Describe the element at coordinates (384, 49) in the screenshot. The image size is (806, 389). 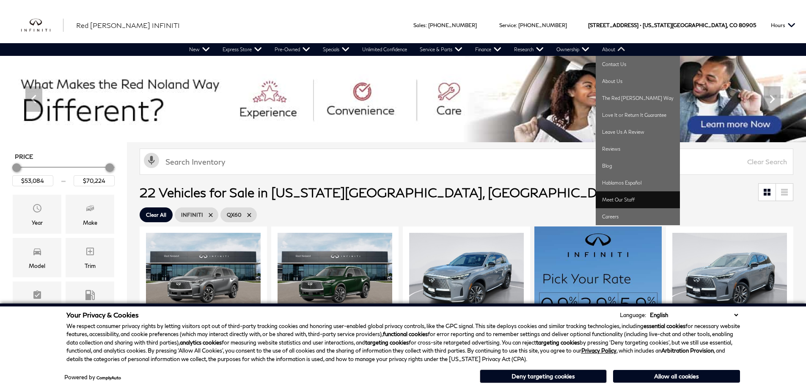
I see `a: Unlimited Confidence` at that location.